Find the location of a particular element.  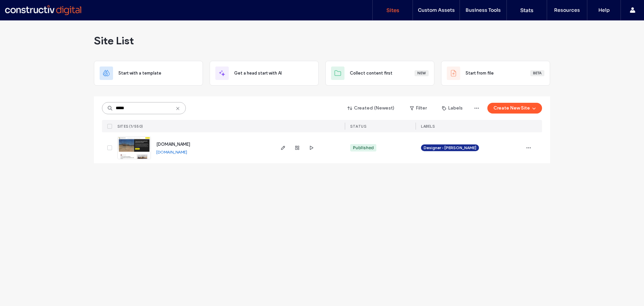

span: Start from file is located at coordinates (480, 73).